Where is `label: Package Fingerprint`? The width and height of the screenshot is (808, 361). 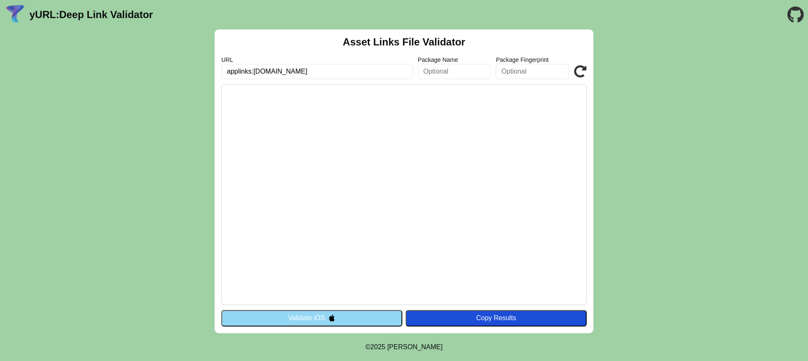 label: Package Fingerprint is located at coordinates (532, 60).